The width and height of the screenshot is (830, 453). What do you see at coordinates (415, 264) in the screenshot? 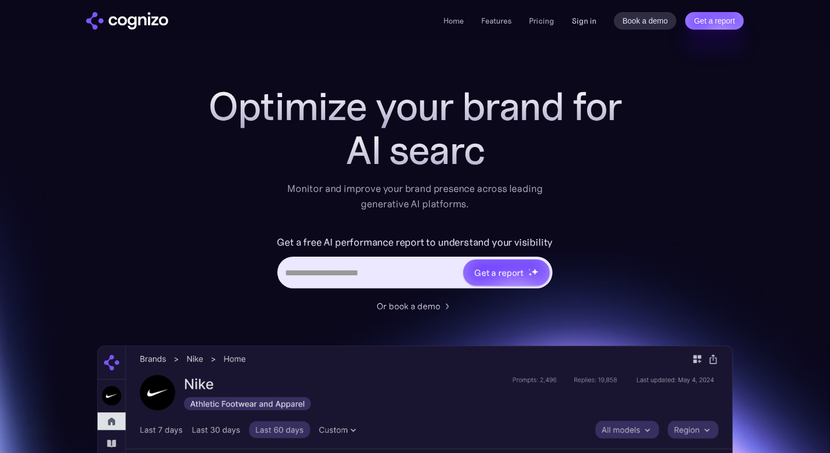
I see `form: Hero URL Input Form` at bounding box center [415, 264].